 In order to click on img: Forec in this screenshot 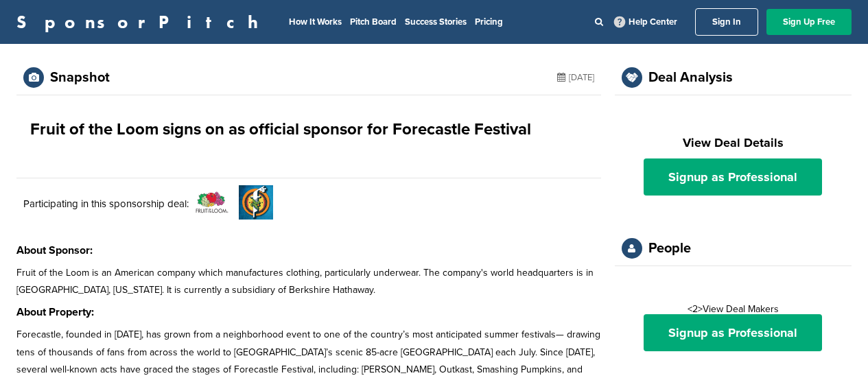, I will do `click(256, 202)`.